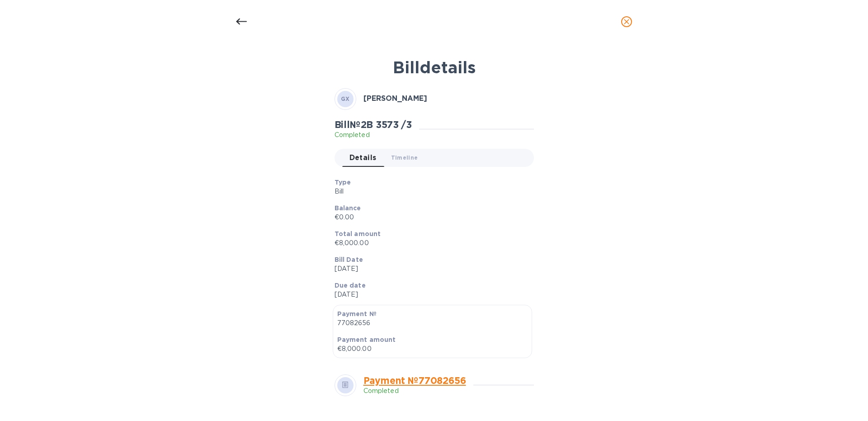 The height and width of the screenshot is (421, 868). I want to click on b: Payment №, so click(357, 314).